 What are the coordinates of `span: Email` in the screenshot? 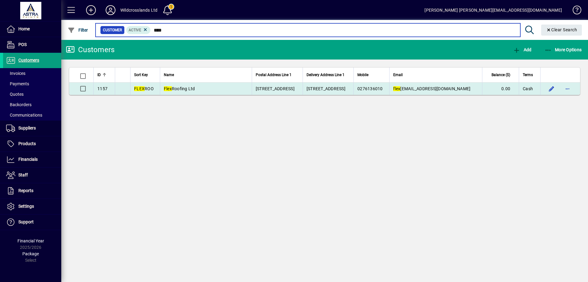 It's located at (398, 75).